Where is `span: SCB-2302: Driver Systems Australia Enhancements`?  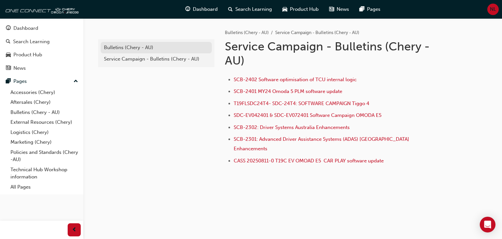
span: SCB-2302: Driver Systems Australia Enhancements is located at coordinates (291, 127).